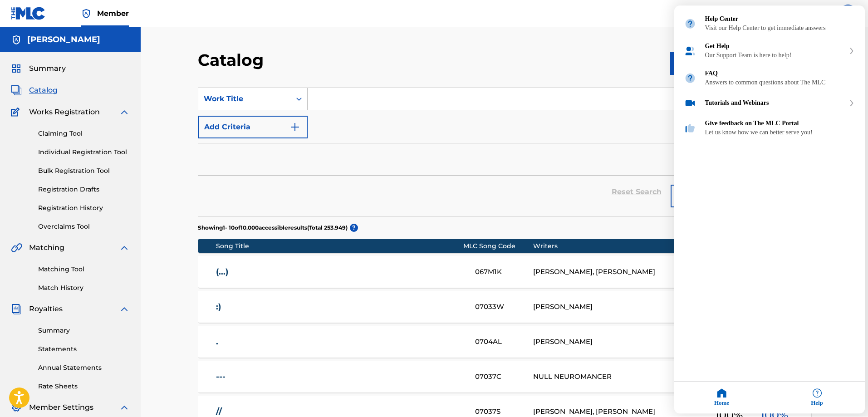 This screenshot has width=868, height=417. Describe the element at coordinates (817, 397) in the screenshot. I see `div: Help` at that location.